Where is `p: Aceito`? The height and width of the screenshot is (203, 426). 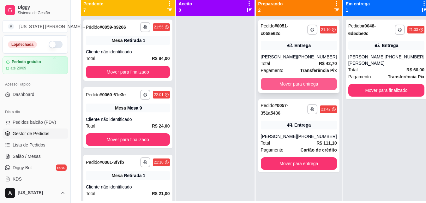
p: Aceito is located at coordinates (185, 4).